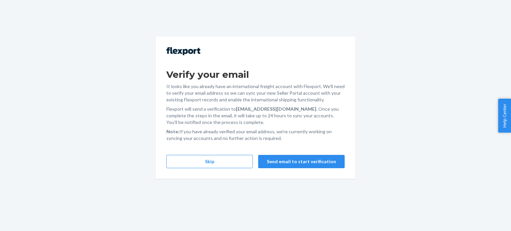 Image resolution: width=511 pixels, height=231 pixels. Describe the element at coordinates (255, 93) in the screenshot. I see `p: It looks like you already have an international freight account with Flexport. We'll need to veri...` at that location.